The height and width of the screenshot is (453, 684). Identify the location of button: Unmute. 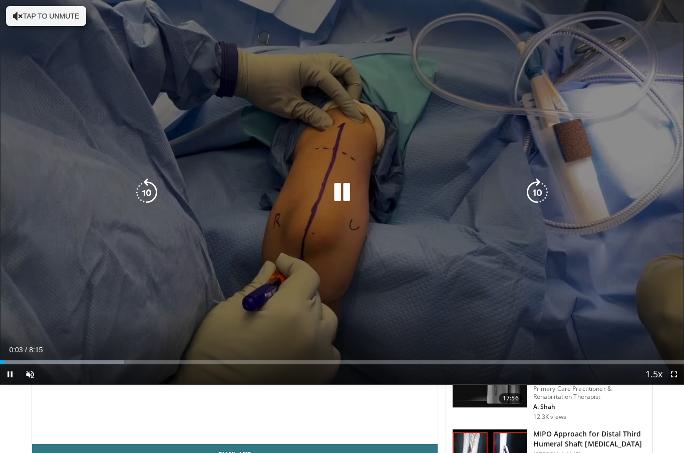
(30, 374).